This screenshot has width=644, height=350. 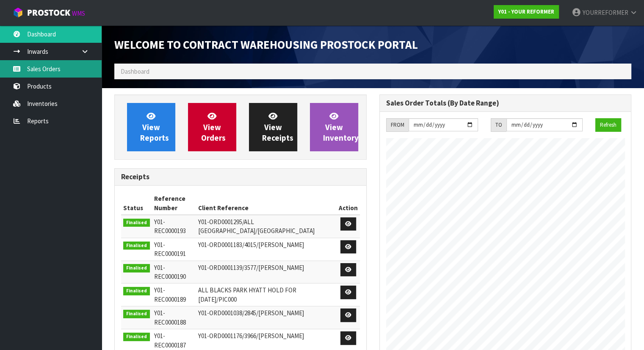 What do you see at coordinates (79, 13) in the screenshot?
I see `small: WMS` at bounding box center [79, 13].